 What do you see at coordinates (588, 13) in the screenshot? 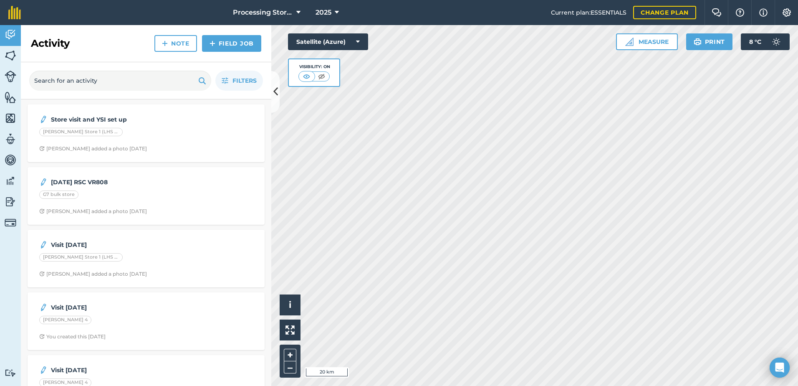
I see `span: Current plan : ESSENTIALS` at bounding box center [588, 13].